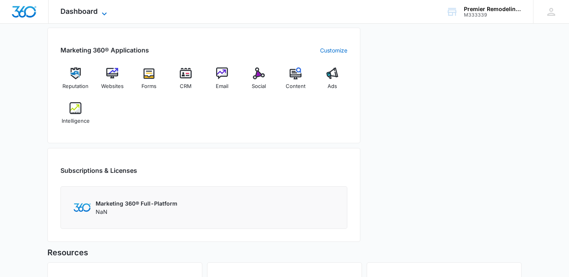  What do you see at coordinates (105, 50) in the screenshot?
I see `h2: Marketing 360® Applications` at bounding box center [105, 50].